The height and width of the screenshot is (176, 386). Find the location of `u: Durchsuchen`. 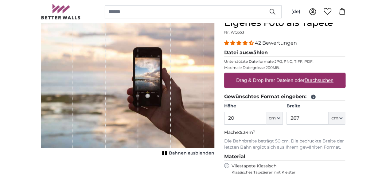

u: Durchsuchen is located at coordinates (319, 80).